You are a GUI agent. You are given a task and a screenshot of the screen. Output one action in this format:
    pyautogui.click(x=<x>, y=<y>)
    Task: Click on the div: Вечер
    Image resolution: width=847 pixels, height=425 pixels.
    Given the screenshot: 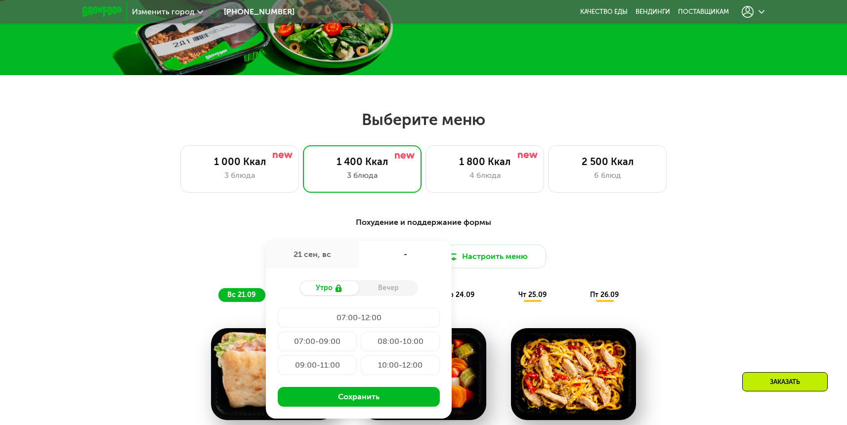 What is the action you would take?
    pyautogui.click(x=388, y=288)
    